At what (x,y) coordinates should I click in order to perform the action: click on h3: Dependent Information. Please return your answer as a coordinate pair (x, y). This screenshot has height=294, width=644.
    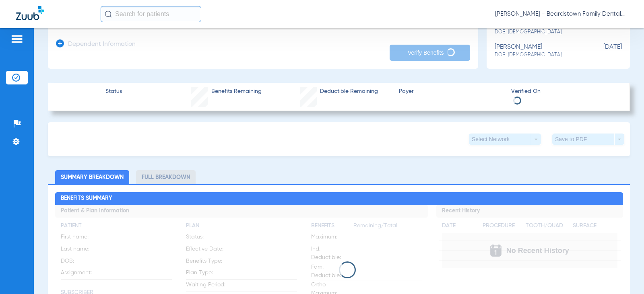
    Looking at the image, I should click on (102, 45).